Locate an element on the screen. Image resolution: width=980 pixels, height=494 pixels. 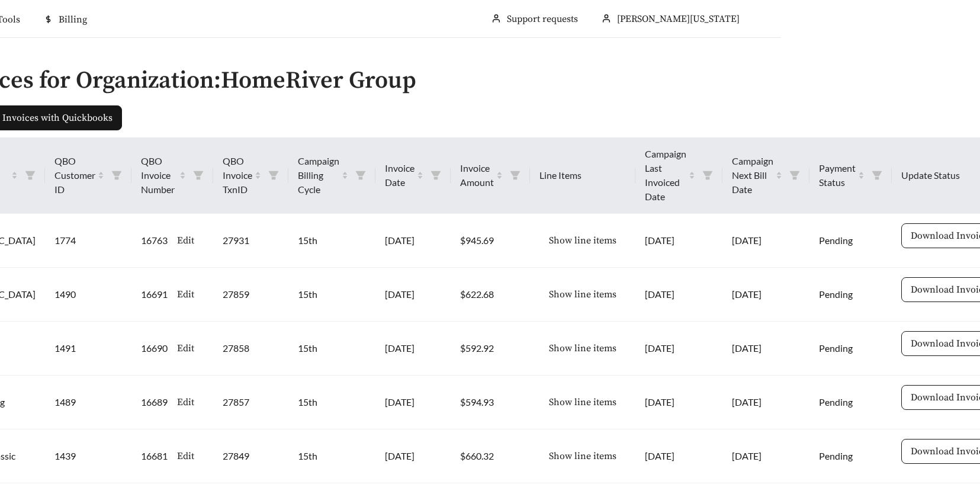
span: 16691 is located at coordinates (154, 295).